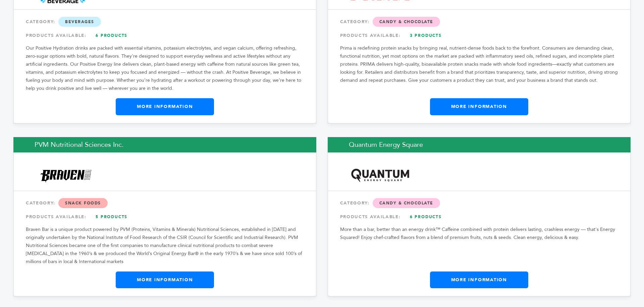 The width and height of the screenshot is (644, 307). I want to click on p: Braven Bar is a unique product powered by PVM (Proteins, Vitamins & Minerals) Nutritional Science..., so click(165, 246).